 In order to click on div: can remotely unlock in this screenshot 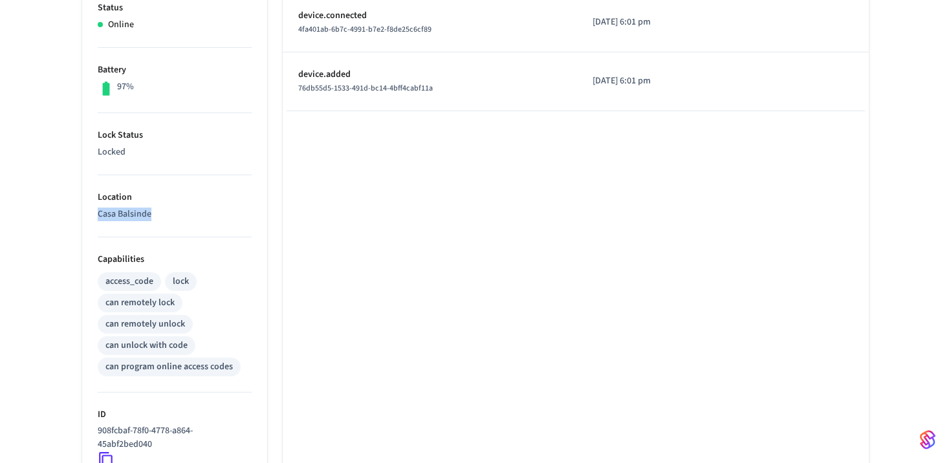, I will do `click(145, 324)`.